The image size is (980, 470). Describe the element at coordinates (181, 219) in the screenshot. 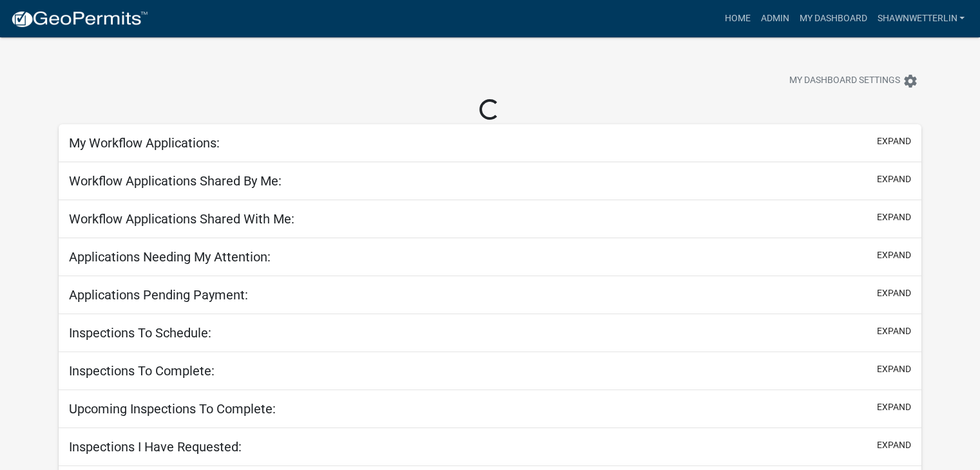

I see `h5: Workflow Applications Shared With Me:` at that location.